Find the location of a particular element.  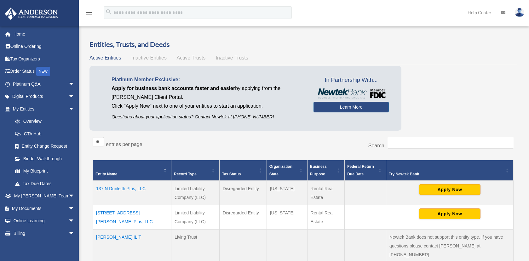

span: Inactive Trusts is located at coordinates (232, 58).